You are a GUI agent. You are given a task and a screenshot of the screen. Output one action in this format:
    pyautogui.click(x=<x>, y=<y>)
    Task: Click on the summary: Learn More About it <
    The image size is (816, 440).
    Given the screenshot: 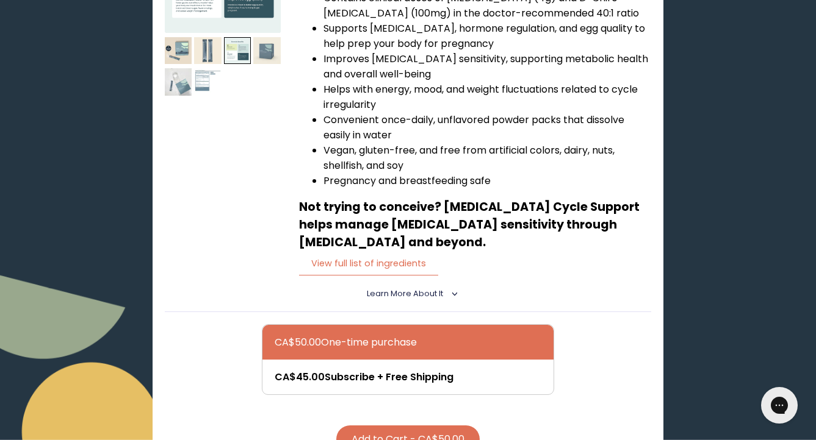 What is the action you would take?
    pyautogui.click(x=408, y=294)
    